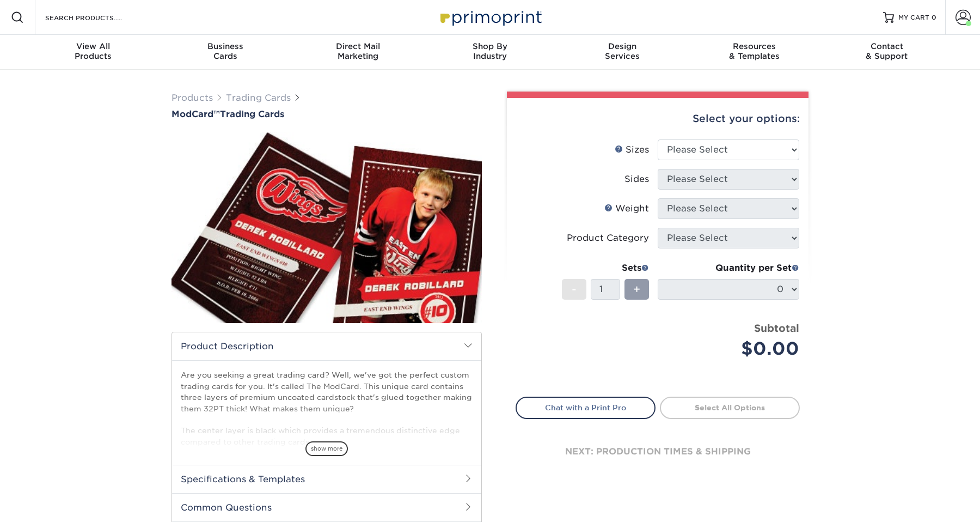 The image size is (980, 522). Describe the element at coordinates (490, 17) in the screenshot. I see `img: Primoprint` at that location.